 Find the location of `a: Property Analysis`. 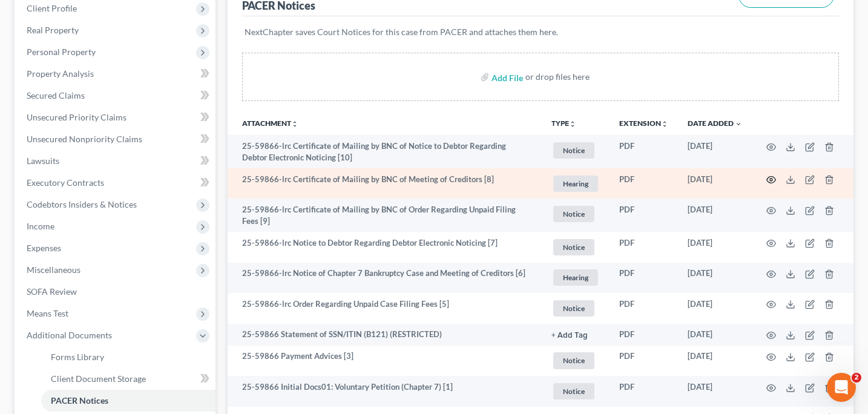

a: Property Analysis is located at coordinates (116, 74).